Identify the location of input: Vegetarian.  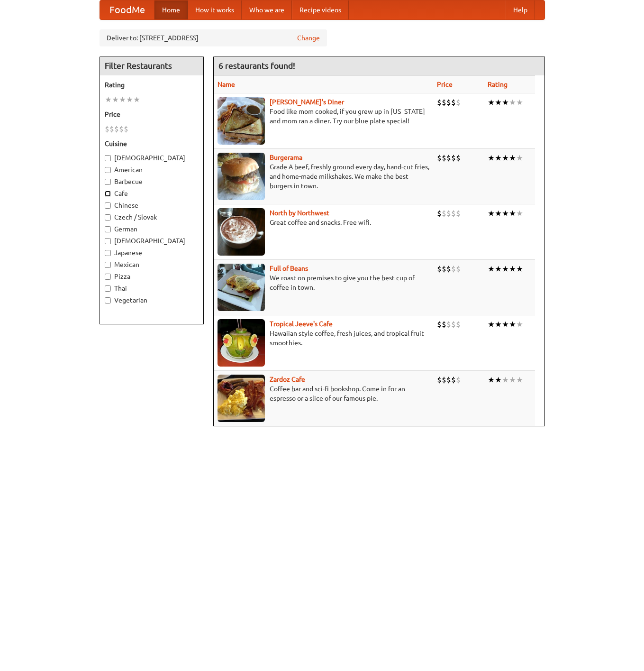
(108, 300).